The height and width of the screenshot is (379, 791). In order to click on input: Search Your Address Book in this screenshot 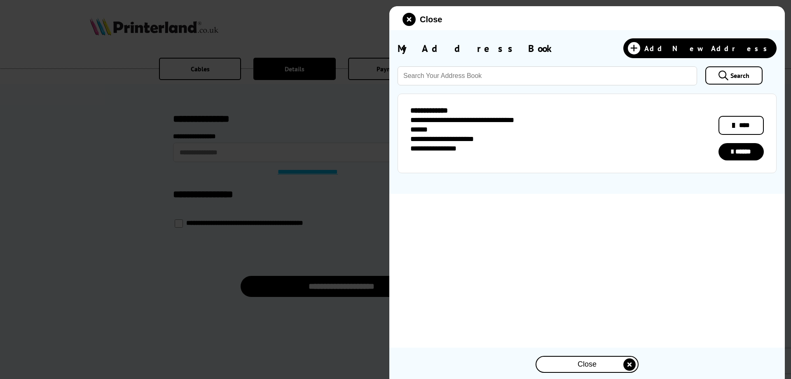, I will do `click(547, 76)`.